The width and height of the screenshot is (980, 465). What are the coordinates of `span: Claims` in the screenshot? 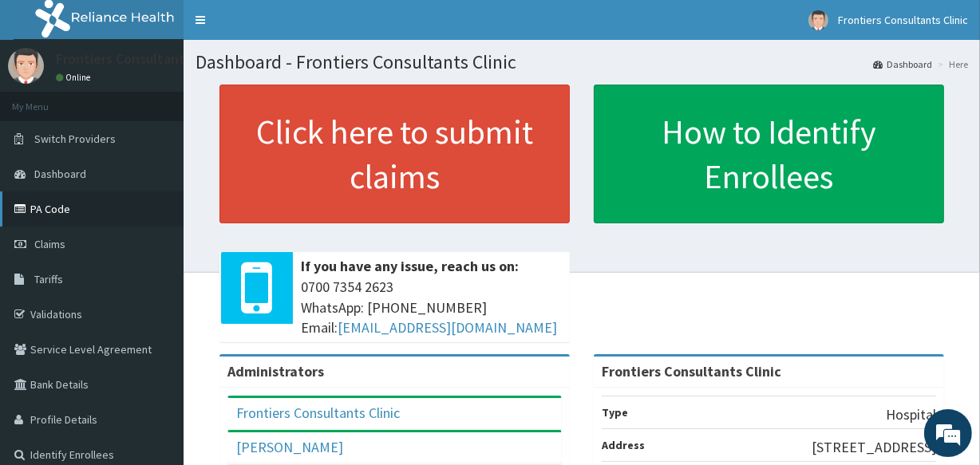 It's located at (49, 244).